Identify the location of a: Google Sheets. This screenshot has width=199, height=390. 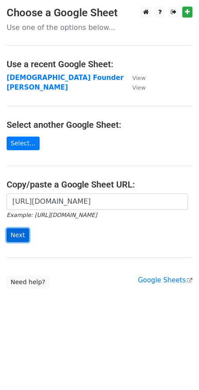
(165, 280).